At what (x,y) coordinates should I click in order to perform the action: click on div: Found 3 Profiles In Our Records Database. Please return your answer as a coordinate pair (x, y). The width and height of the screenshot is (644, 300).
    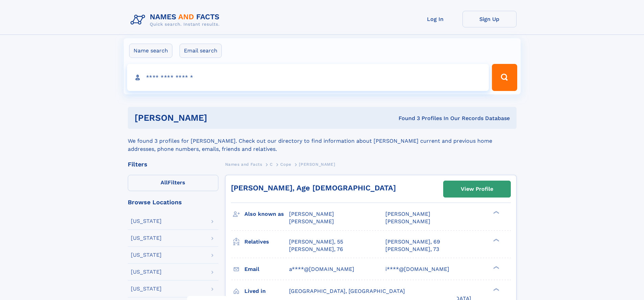
    Looking at the image, I should click on (406, 118).